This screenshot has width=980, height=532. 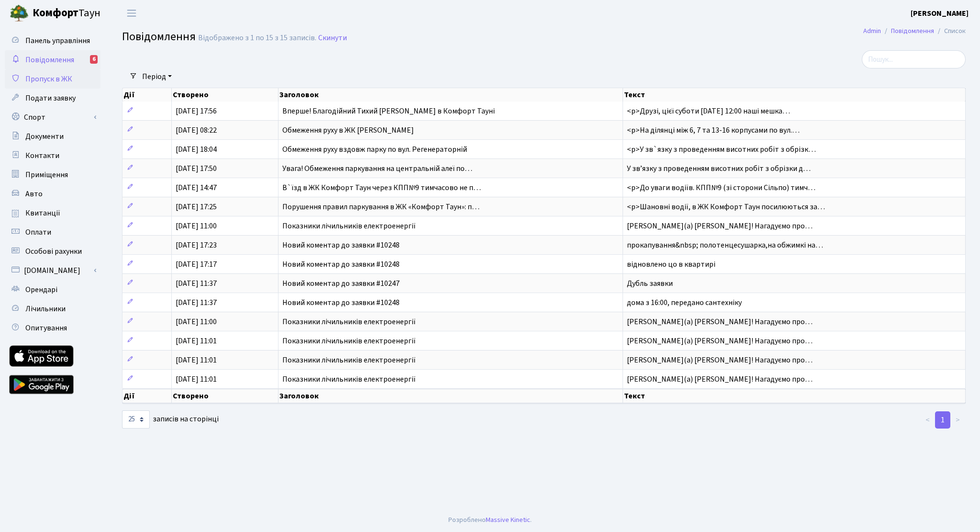 What do you see at coordinates (34, 194) in the screenshot?
I see `span: Авто` at bounding box center [34, 194].